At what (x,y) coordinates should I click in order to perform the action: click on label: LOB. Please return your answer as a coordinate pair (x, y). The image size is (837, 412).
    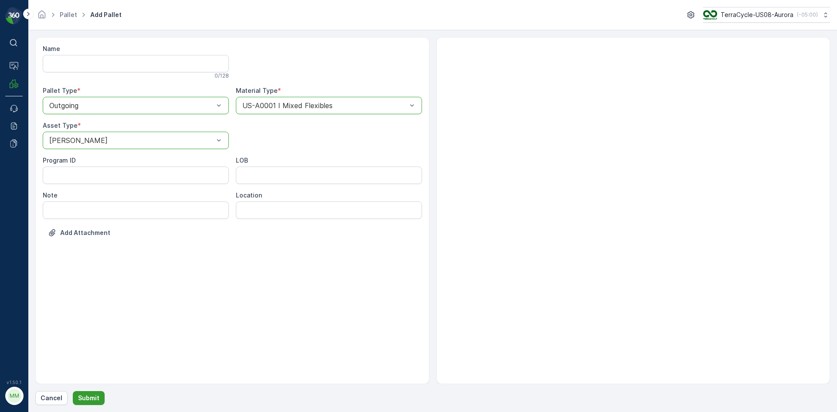
    Looking at the image, I should click on (242, 160).